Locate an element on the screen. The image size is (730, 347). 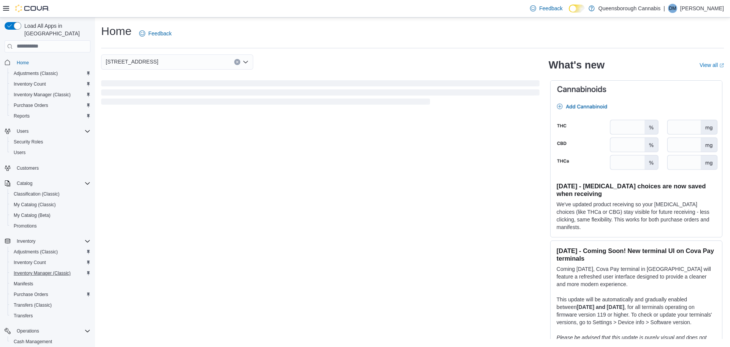
button: Cash Management is located at coordinates (51, 341).